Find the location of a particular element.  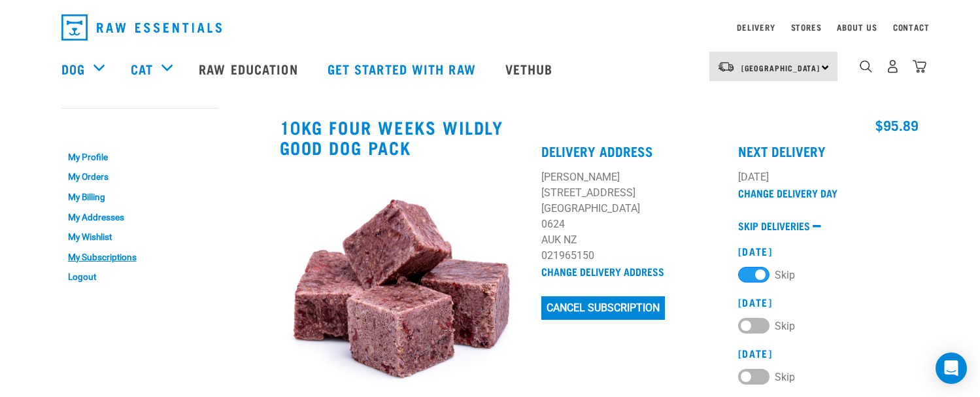

a: My Billing is located at coordinates (140, 197).